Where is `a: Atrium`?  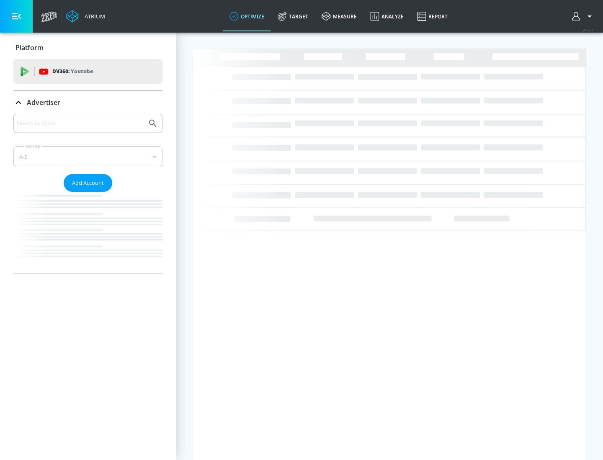 a: Atrium is located at coordinates (85, 16).